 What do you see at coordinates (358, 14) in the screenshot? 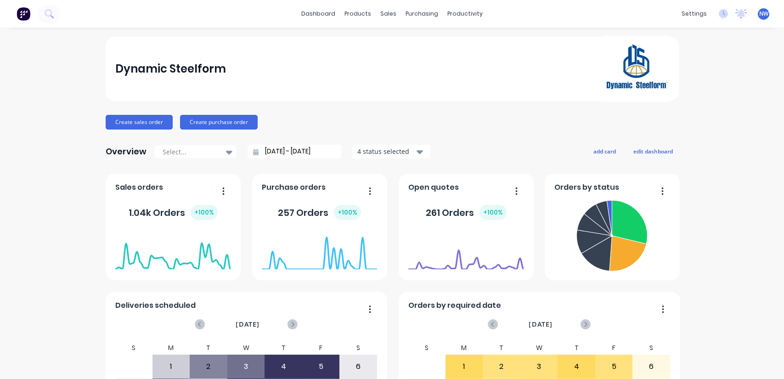
I see `div: products` at bounding box center [358, 14].